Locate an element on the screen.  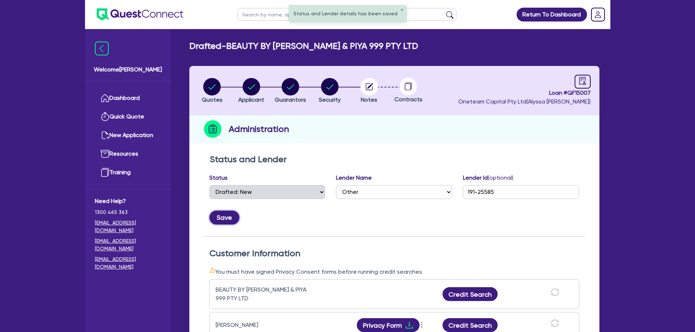
img: new-application is located at coordinates (105, 135).